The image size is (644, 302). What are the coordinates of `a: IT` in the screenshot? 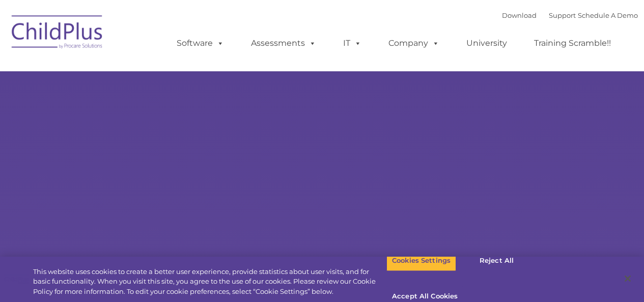 It's located at (352, 43).